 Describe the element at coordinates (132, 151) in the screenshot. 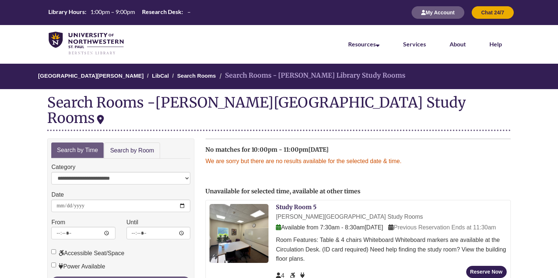

I see `a: Search by Room` at that location.